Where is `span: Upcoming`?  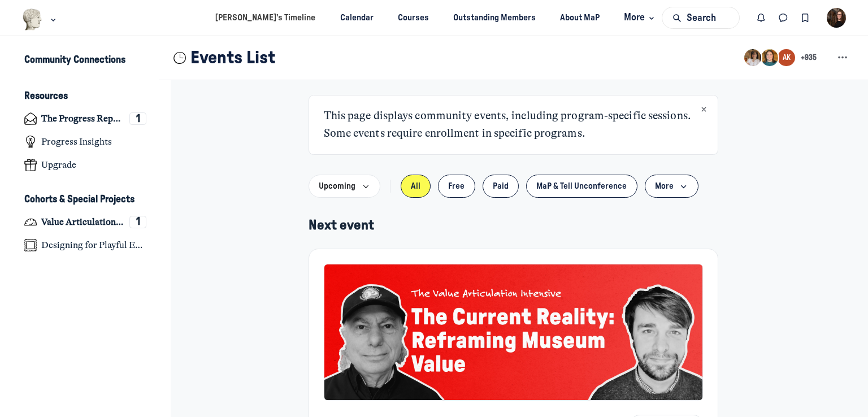
span: Upcoming is located at coordinates (344, 186).